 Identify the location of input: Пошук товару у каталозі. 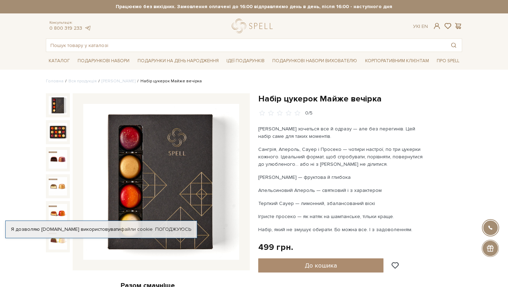
(246, 45).